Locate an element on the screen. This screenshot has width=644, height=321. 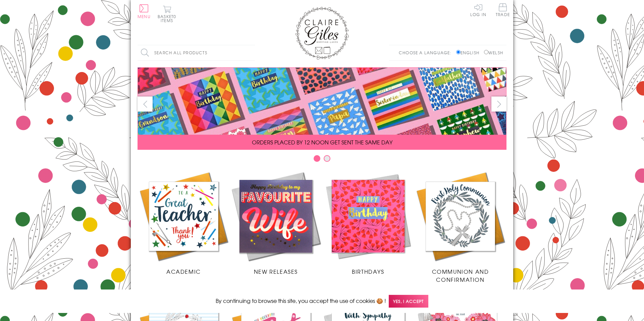
button: Carousel Page 2 is located at coordinates (327, 158).